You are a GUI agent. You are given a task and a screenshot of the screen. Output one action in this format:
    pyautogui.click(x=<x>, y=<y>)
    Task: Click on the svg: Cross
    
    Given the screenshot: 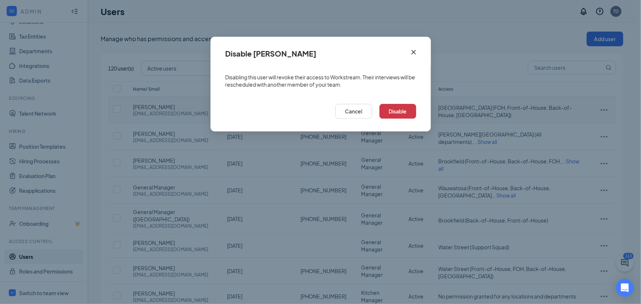 What is the action you would take?
    pyautogui.click(x=413, y=52)
    